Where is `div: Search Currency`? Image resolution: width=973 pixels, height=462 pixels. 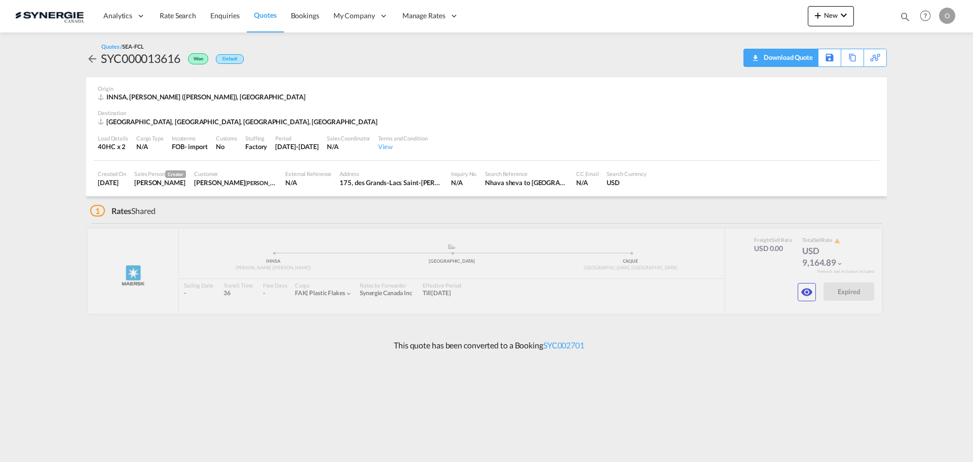 div: Search Currency is located at coordinates (626, 173).